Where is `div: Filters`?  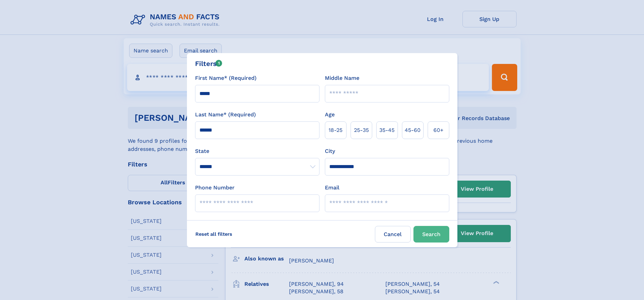
div: Filters is located at coordinates (209, 64).